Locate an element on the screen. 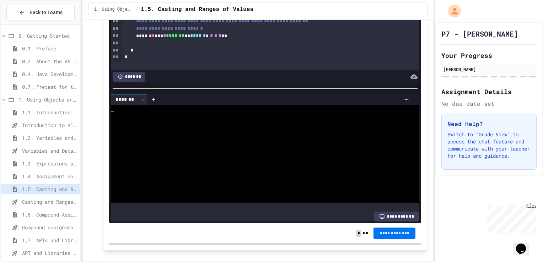 The image size is (543, 262). span: API and Libraries - Topic 1.7 is located at coordinates (50, 253).